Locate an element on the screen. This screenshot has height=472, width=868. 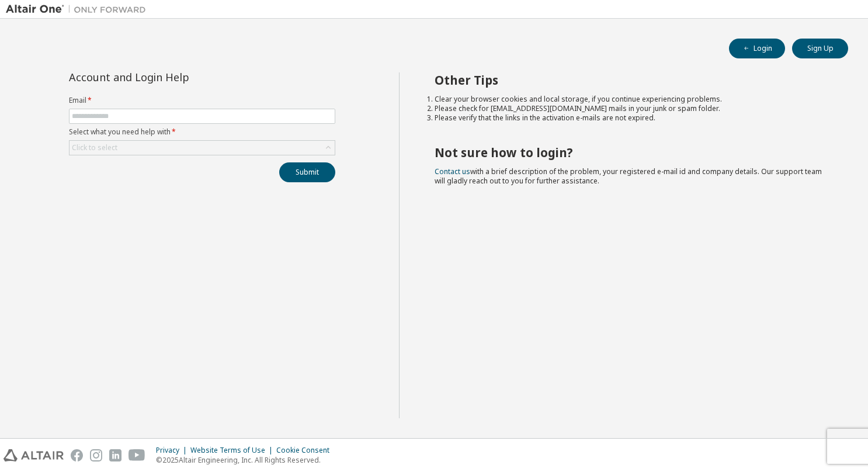
img: Altair One is located at coordinates (79, 9).